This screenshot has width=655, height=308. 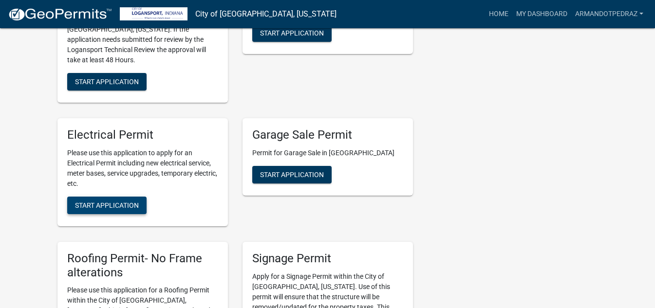 What do you see at coordinates (153, 14) in the screenshot?
I see `img: City of Logansport, Indiana` at bounding box center [153, 14].